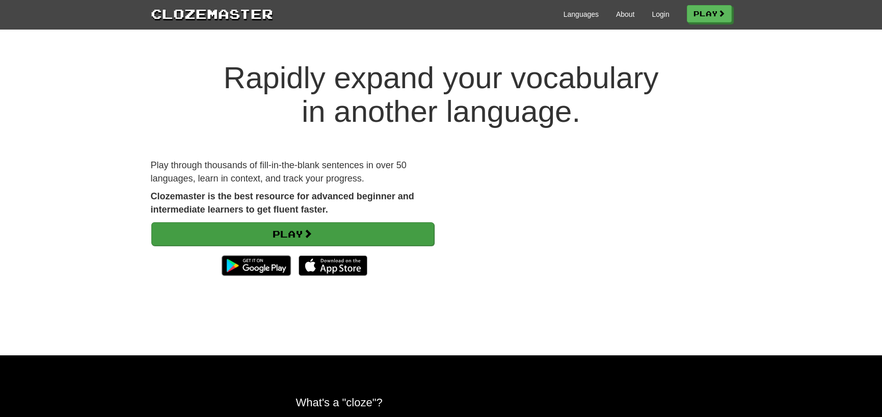 The width and height of the screenshot is (882, 417). I want to click on h2: What's a "cloze"?, so click(441, 402).